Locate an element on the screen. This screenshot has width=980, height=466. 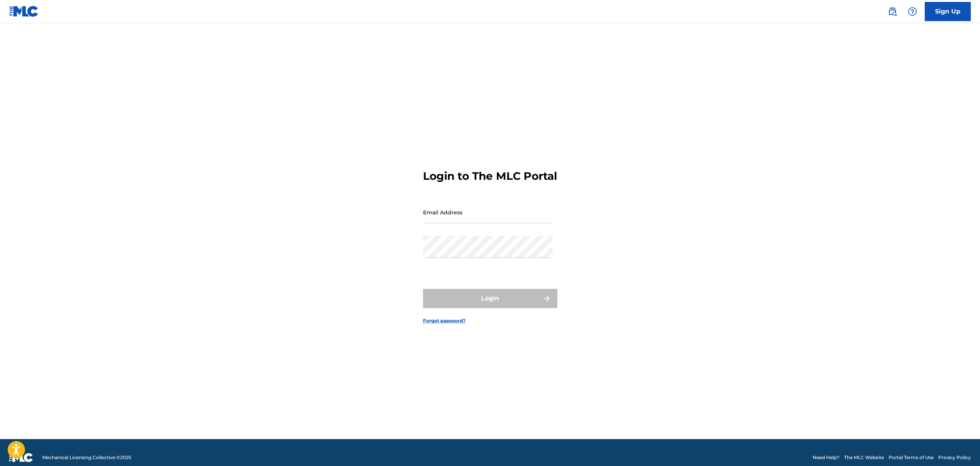
div: Chat Widget is located at coordinates (961, 448).